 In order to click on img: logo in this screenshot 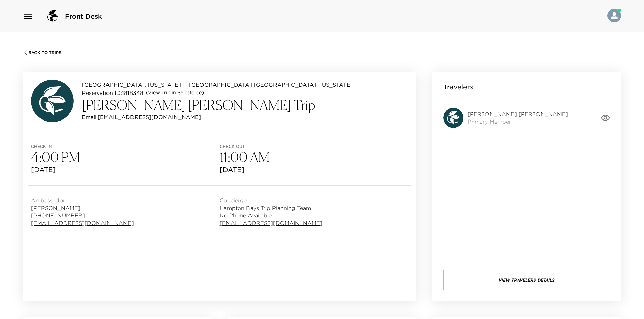, I will do `click(53, 16)`.